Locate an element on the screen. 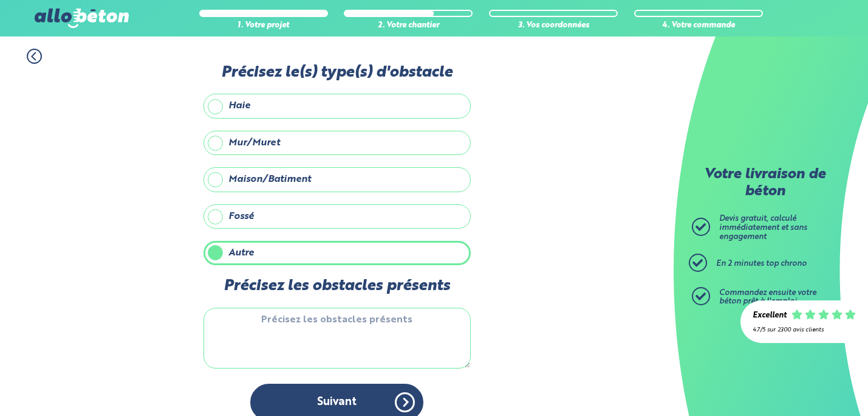 Image resolution: width=868 pixels, height=416 pixels. span: Devis gratuit, calculé immédiatement et sans engagement is located at coordinates (763, 228).